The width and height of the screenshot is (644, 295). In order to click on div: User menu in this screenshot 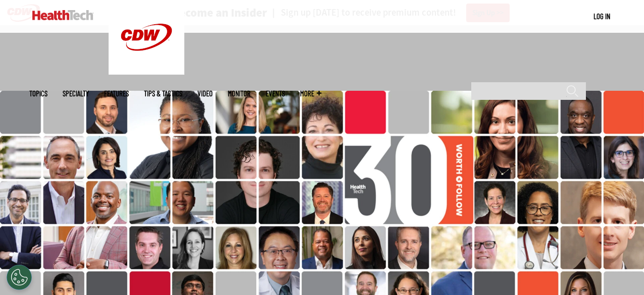, I will do `click(601, 16)`.